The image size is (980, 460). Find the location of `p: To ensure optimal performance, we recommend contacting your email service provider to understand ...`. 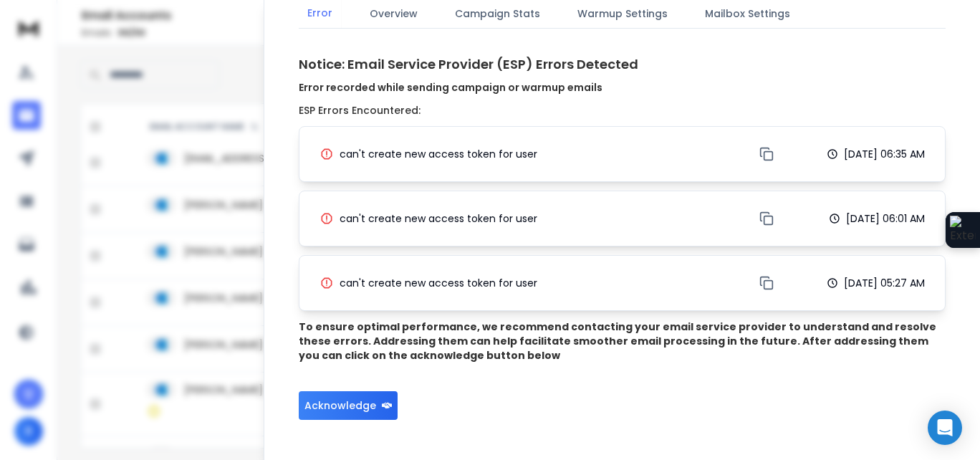

p: To ensure optimal performance, we recommend contacting your email service provider to understand ... is located at coordinates (622, 341).